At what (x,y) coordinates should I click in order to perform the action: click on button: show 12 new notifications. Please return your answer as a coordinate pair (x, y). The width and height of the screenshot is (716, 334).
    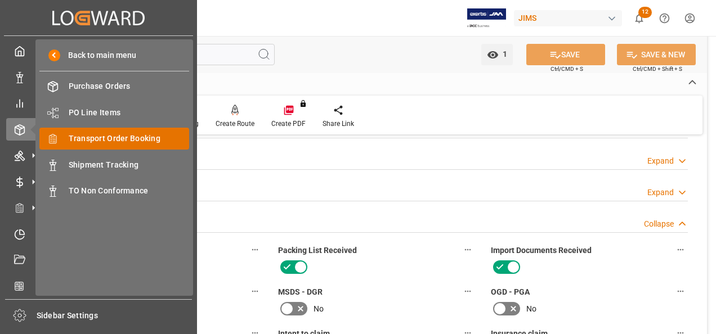
    Looking at the image, I should click on (639, 18).